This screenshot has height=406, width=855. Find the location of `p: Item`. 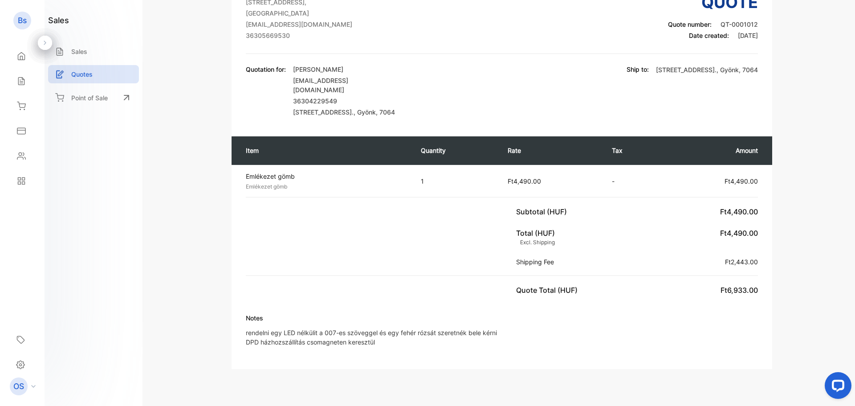

p: Item is located at coordinates (324, 150).